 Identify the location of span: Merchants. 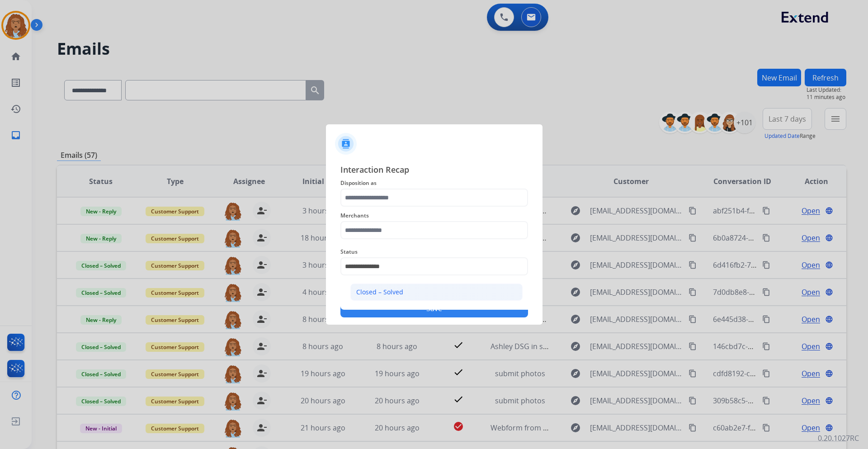
(434, 216).